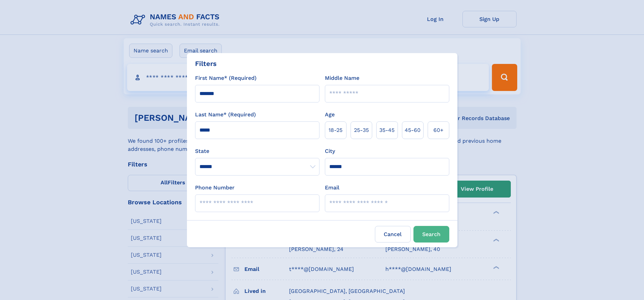  Describe the element at coordinates (342, 78) in the screenshot. I see `label: Middle Name` at that location.